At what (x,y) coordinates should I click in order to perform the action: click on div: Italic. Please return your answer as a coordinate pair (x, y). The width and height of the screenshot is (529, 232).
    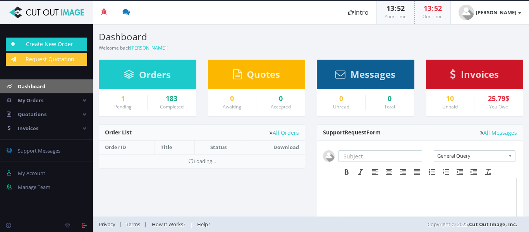
    Looking at the image, I should click on (361, 172).